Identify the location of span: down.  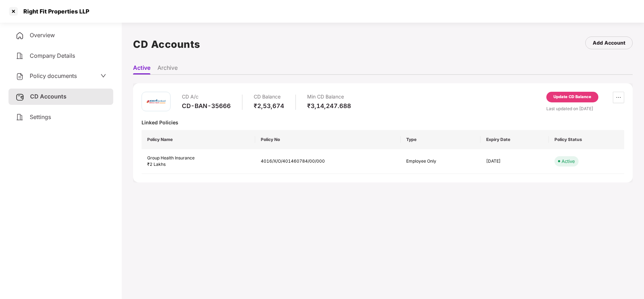
(104, 76).